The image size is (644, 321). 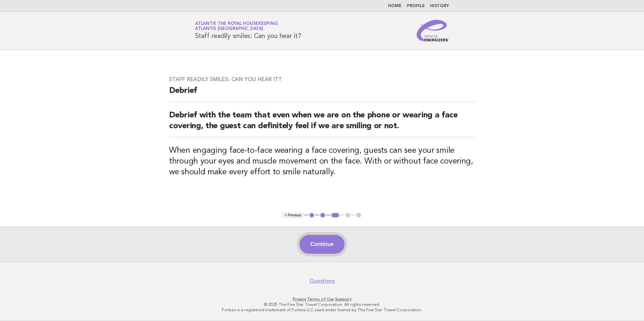 What do you see at coordinates (416, 6) in the screenshot?
I see `a: Profile` at bounding box center [416, 6].